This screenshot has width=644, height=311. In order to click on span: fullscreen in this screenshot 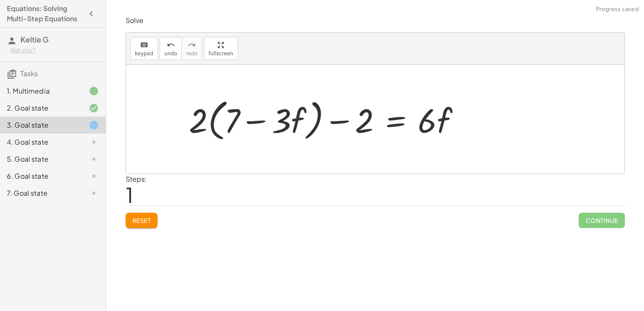, I will do `click(221, 54)`.